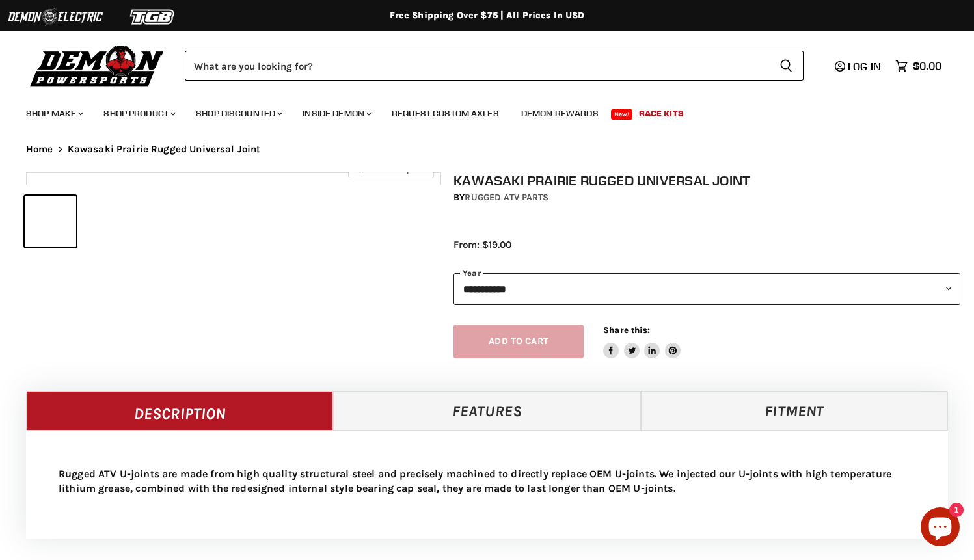 This screenshot has height=560, width=974. I want to click on aside: Share this:, so click(642, 342).